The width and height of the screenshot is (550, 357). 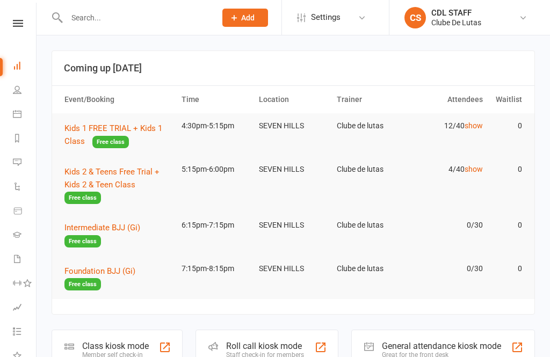 What do you see at coordinates (25, 115) in the screenshot?
I see `a: Calendar` at bounding box center [25, 115].